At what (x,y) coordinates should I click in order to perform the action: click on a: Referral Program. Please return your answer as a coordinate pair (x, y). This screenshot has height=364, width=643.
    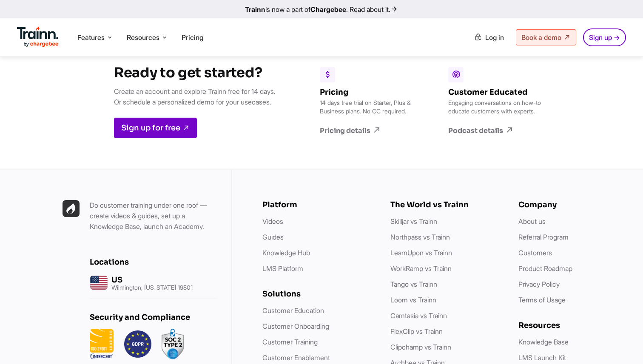
    Looking at the image, I should click on (543, 237).